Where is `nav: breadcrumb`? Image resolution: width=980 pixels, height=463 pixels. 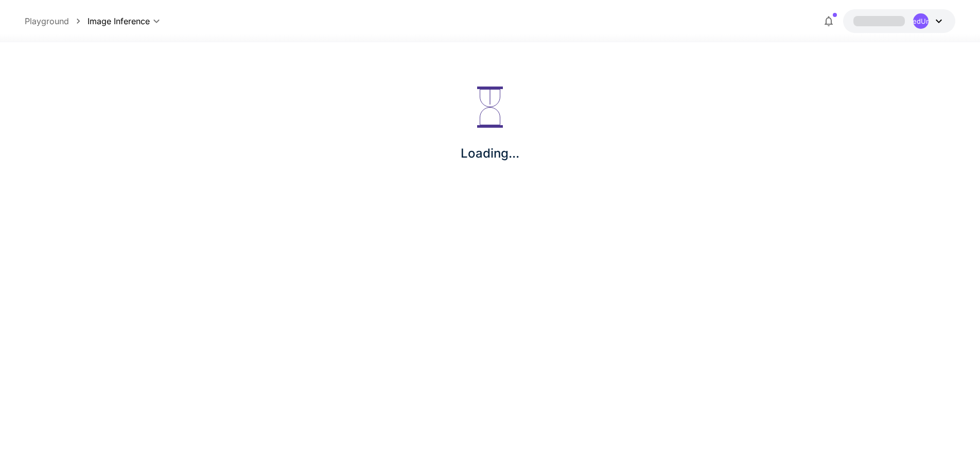
nav: breadcrumb is located at coordinates (57, 21).